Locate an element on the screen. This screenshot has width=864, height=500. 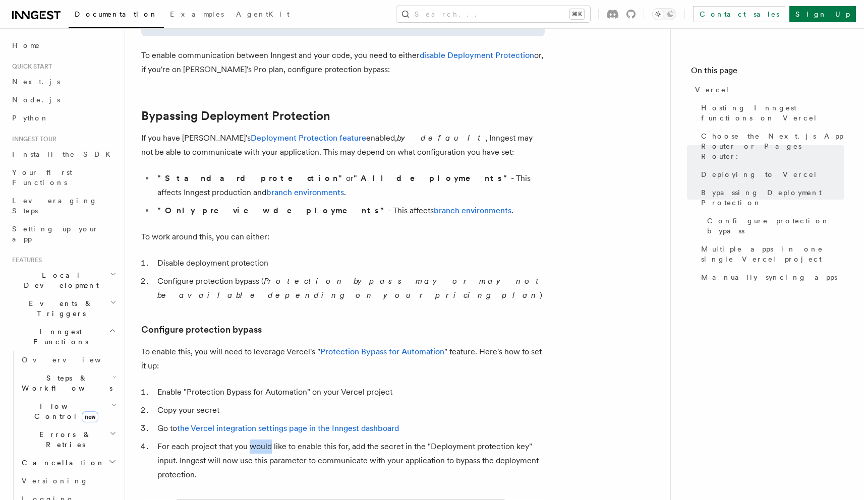
li: Configure protection bypass ( ) is located at coordinates (350, 289).